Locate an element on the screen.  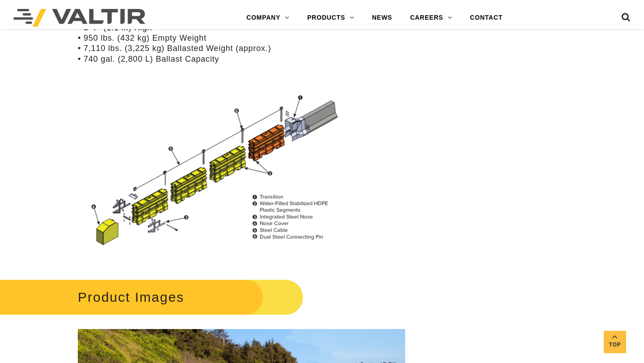
a: Top is located at coordinates (615, 342).